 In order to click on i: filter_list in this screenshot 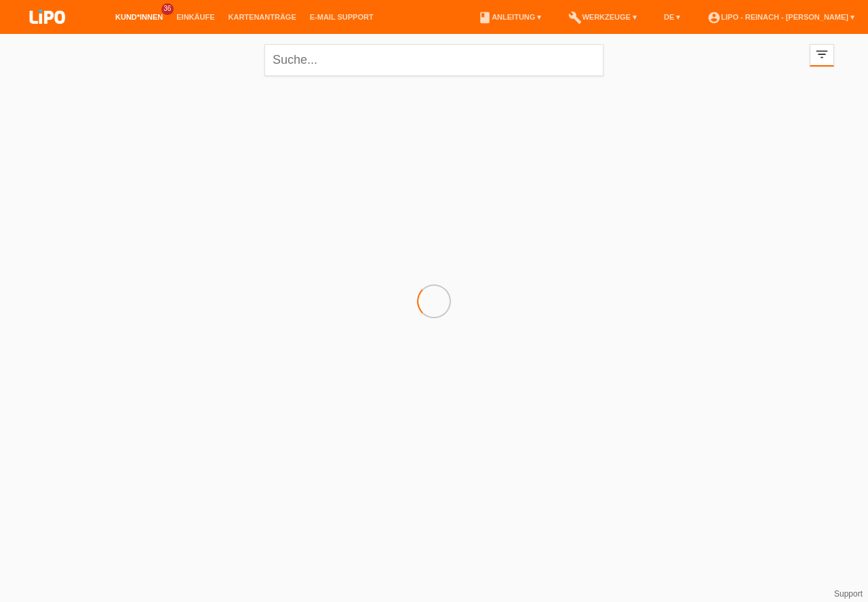, I will do `click(822, 54)`.